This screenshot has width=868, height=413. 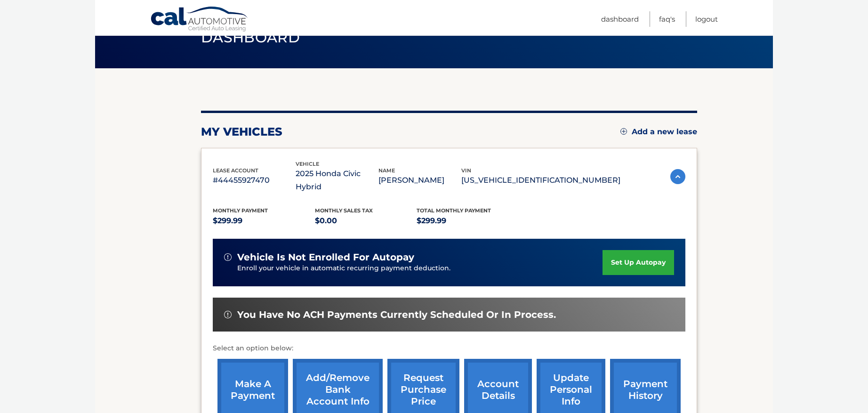 I want to click on a: Cal Automotive, so click(x=200, y=20).